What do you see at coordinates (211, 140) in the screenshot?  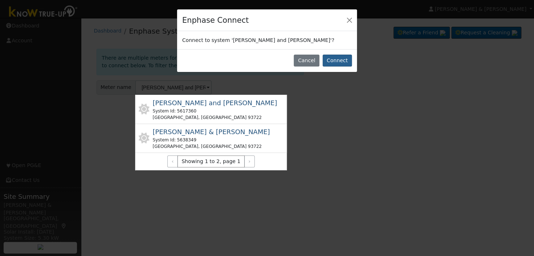 I see `div: System Id: 5638349` at bounding box center [211, 140].